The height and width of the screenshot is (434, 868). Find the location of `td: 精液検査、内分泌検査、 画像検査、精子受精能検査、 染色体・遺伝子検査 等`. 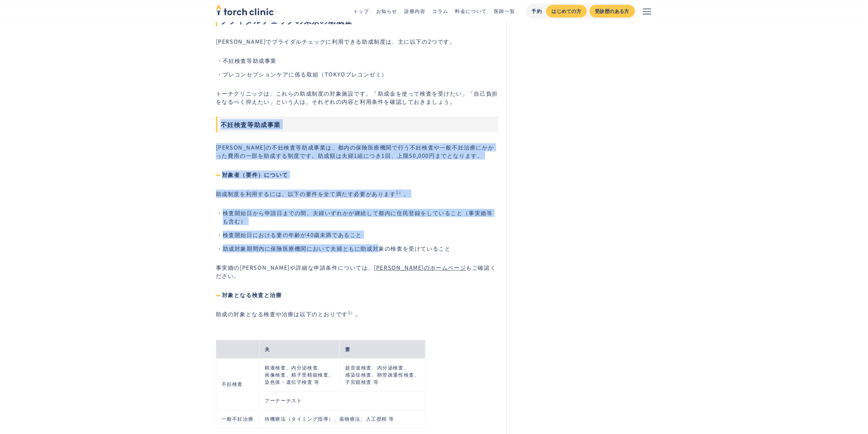

td: 精液検査、内分泌検査、 画像検査、精子受精能検査、 染色体・遺伝子検査 等 is located at coordinates (299, 374).